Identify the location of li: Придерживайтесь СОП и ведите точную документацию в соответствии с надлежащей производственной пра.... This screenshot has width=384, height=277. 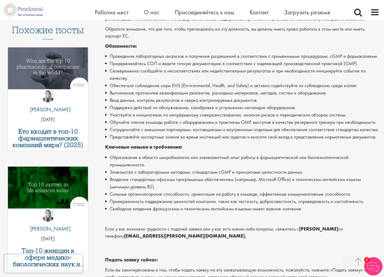
(242, 64).